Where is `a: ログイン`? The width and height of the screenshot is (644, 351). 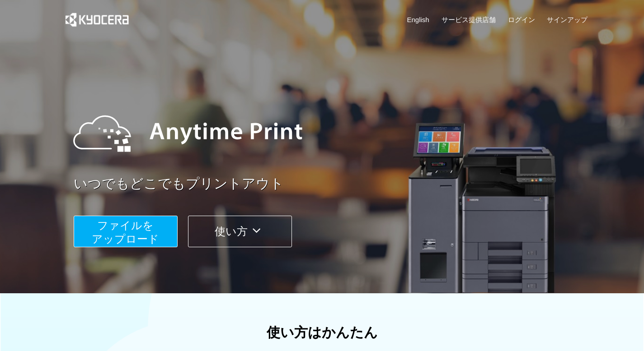
a: ログイン is located at coordinates (521, 20).